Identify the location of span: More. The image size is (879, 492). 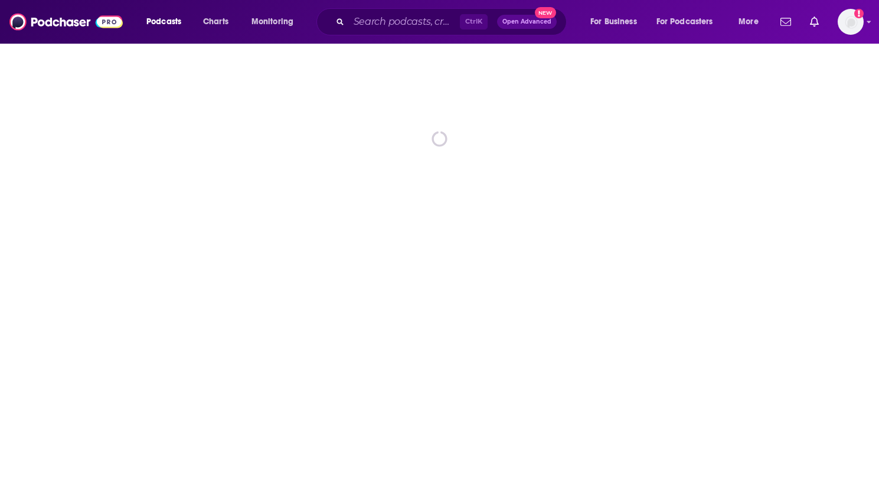
(749, 22).